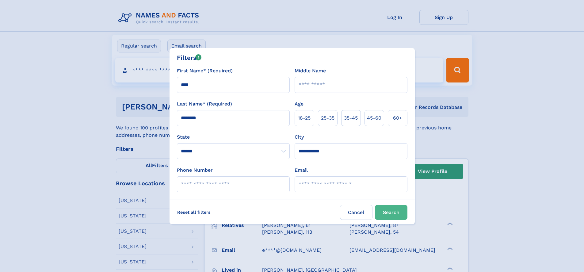 This screenshot has height=272, width=584. I want to click on span: 45‑60, so click(374, 118).